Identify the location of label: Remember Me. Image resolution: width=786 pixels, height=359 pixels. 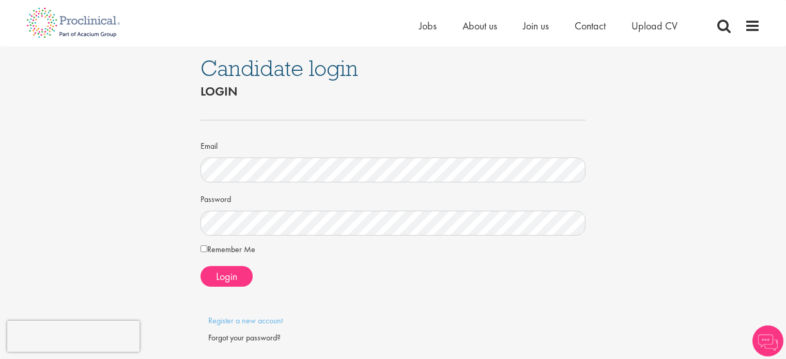
(228, 250).